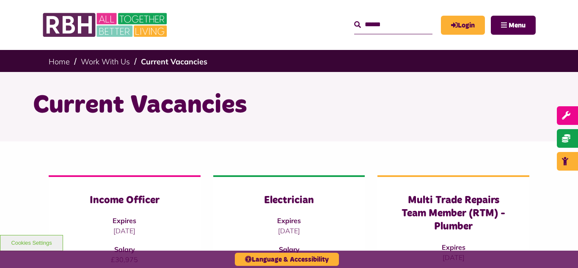  What do you see at coordinates (59, 61) in the screenshot?
I see `a: Home` at bounding box center [59, 61].